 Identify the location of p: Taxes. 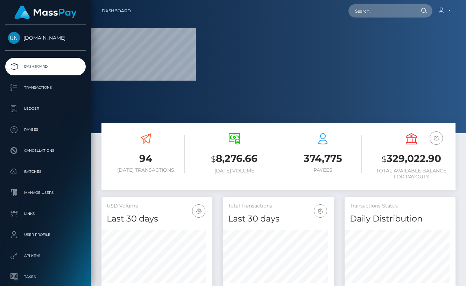
(45, 276).